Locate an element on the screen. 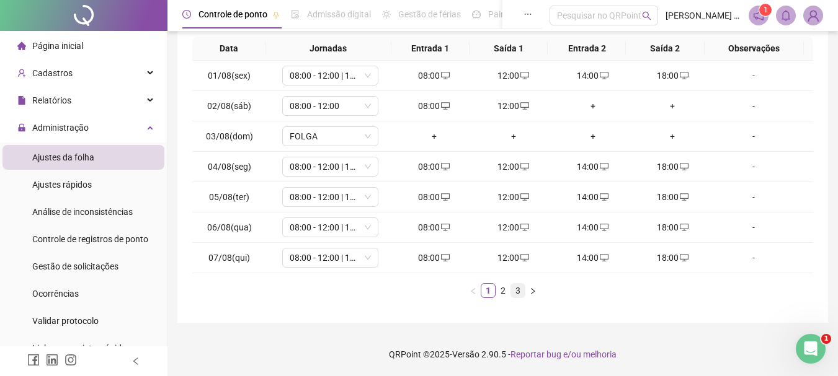 This screenshot has height=376, width=838. span: 04/08(seg) is located at coordinates (229, 167).